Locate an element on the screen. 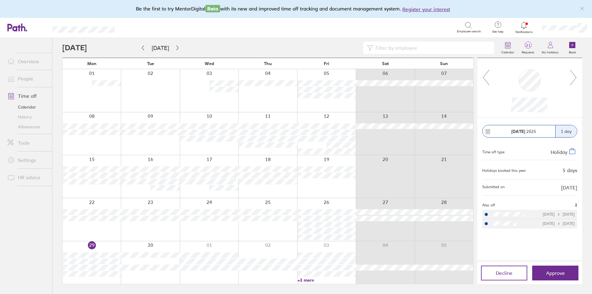  span: Get help is located at coordinates (497, 32).